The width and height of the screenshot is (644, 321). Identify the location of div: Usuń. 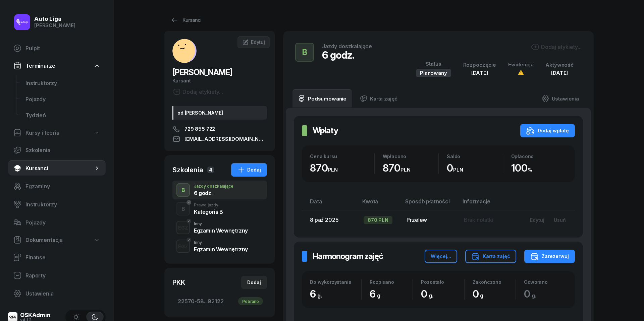
(560, 220).